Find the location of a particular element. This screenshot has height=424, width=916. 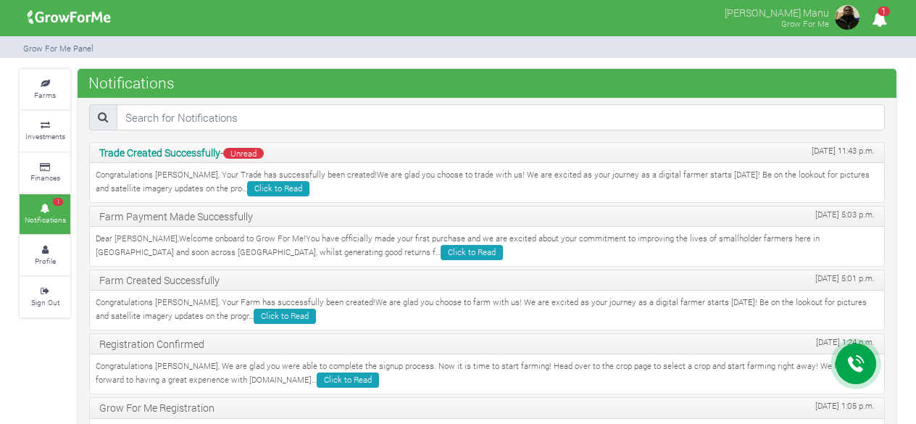

b: Trade Created Successfully is located at coordinates (160, 152).